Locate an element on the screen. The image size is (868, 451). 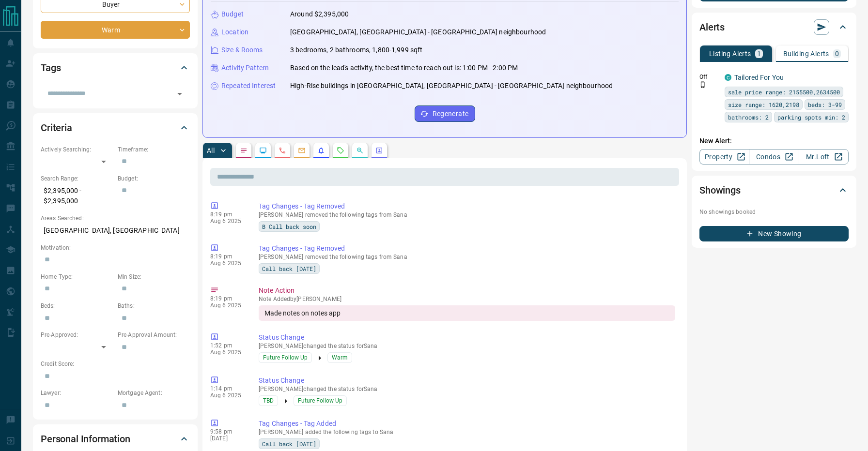
p: Search Range: is located at coordinates (76, 179).